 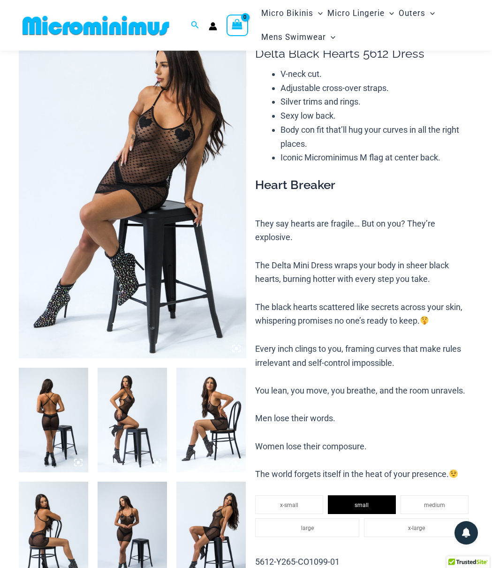 What do you see at coordinates (96, 25) in the screenshot?
I see `img: MM SHOP LOGO FLAT` at bounding box center [96, 25].